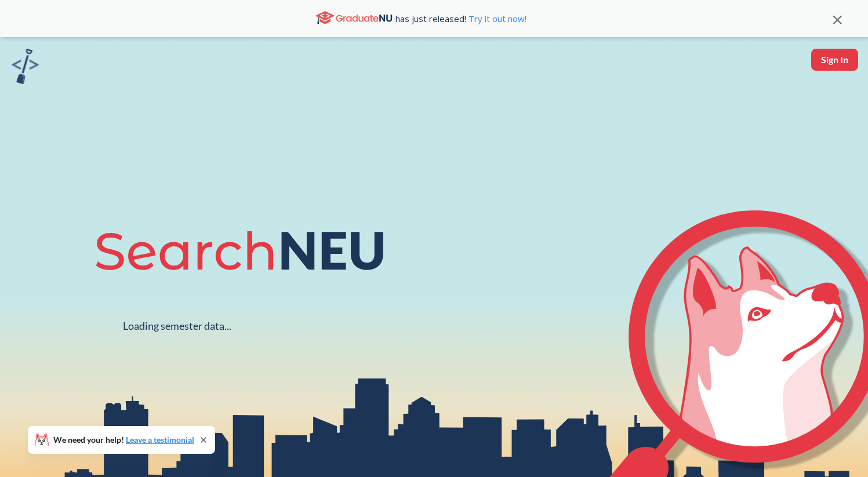 This screenshot has height=477, width=868. I want to click on span: We need your help!, so click(123, 440).